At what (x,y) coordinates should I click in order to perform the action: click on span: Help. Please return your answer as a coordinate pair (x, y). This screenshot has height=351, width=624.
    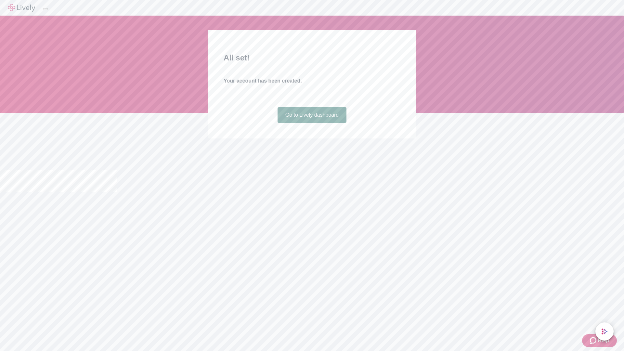
    Looking at the image, I should click on (603, 341).